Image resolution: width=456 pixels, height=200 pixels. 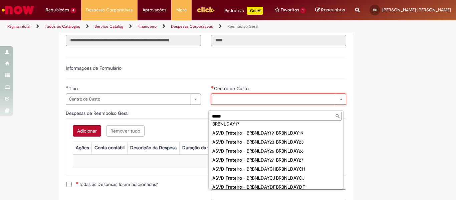 What do you see at coordinates (244, 178) in the screenshot?
I see `div: ASVD Freteiro - BRBNLDAYCJ` at bounding box center [244, 178].